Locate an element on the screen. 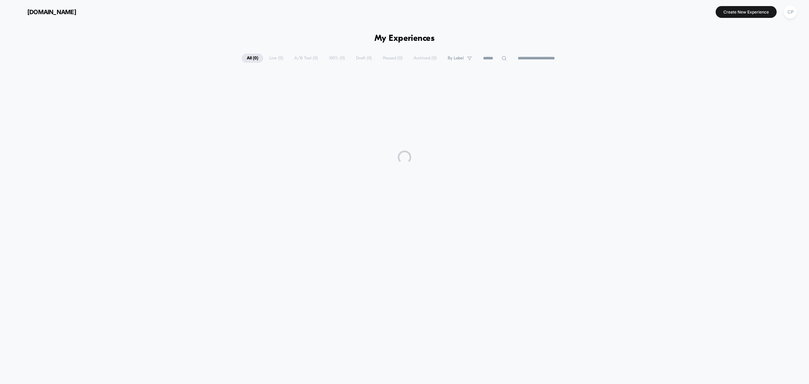 Image resolution: width=809 pixels, height=384 pixels. button: CP is located at coordinates (791, 12).